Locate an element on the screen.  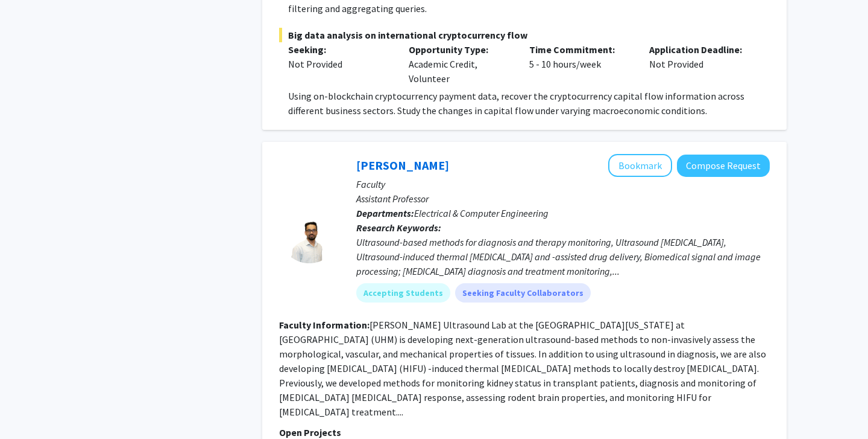
b: Departments: is located at coordinates (385, 213).